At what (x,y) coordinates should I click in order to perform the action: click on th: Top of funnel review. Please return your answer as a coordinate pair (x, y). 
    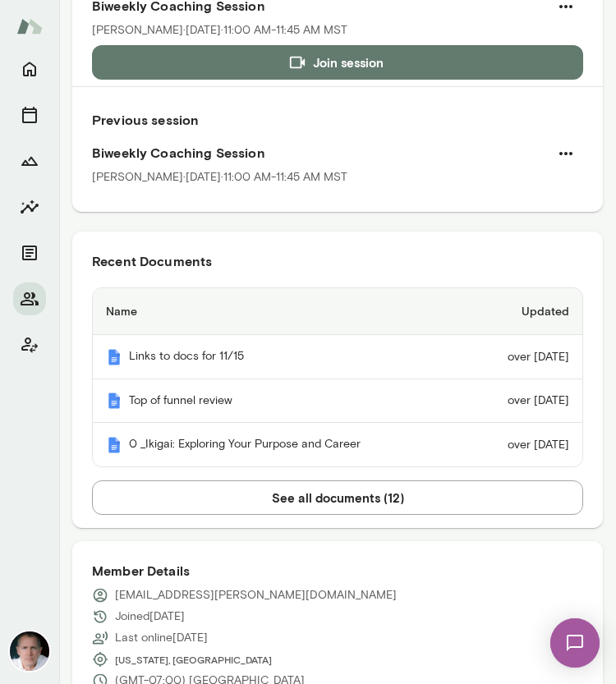
    Looking at the image, I should click on (279, 401).